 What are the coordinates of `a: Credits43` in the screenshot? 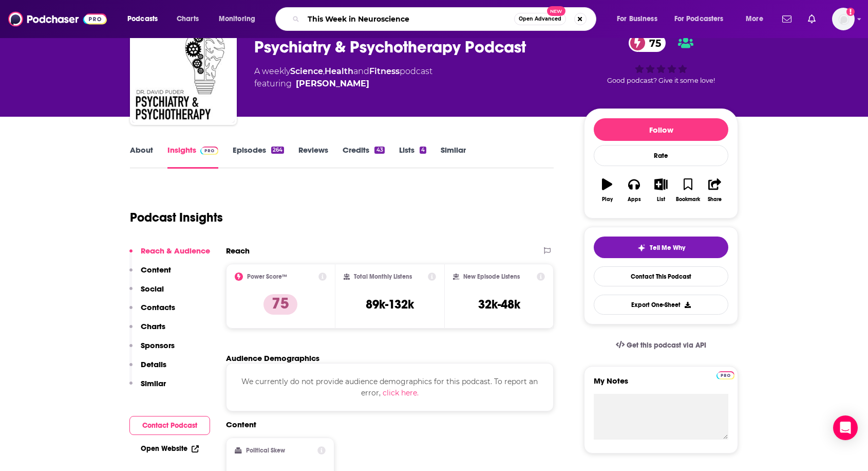 It's located at (363, 157).